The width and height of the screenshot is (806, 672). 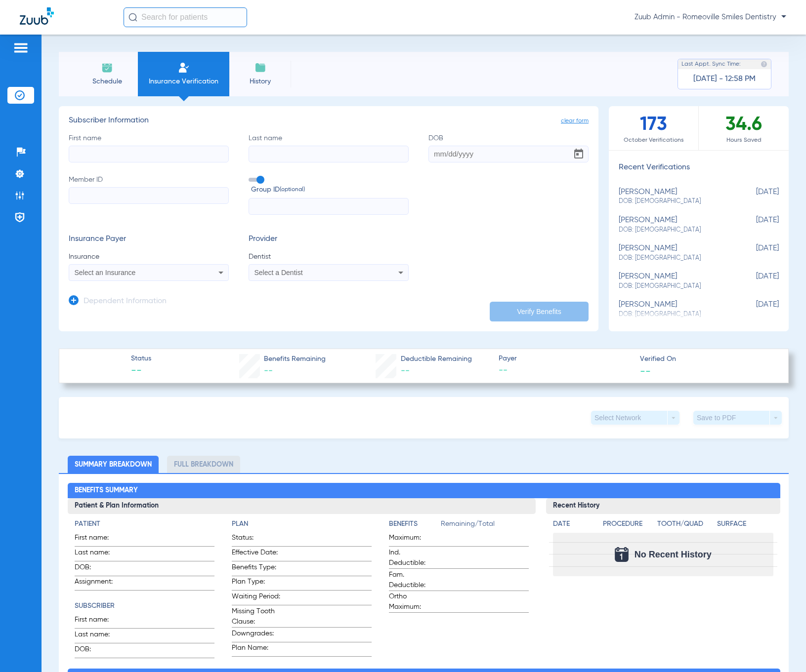 What do you see at coordinates (673, 555) in the screenshot?
I see `span: No Recent History` at bounding box center [673, 555].